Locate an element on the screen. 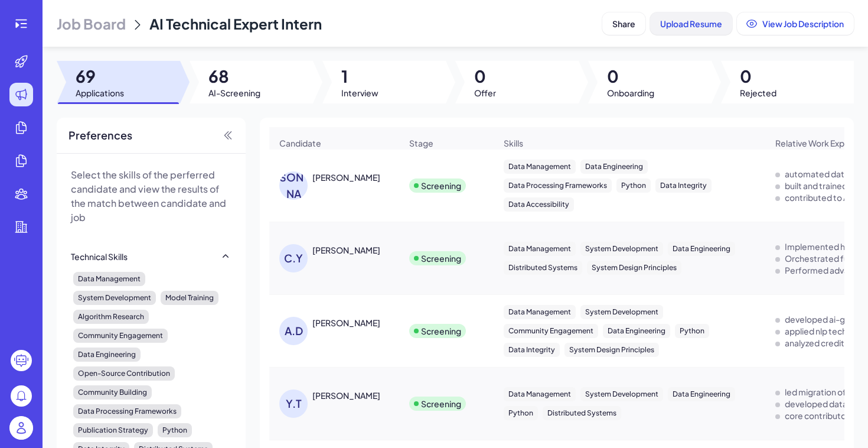 This screenshot has width=868, height=448. span: 1 is located at coordinates (360, 76).